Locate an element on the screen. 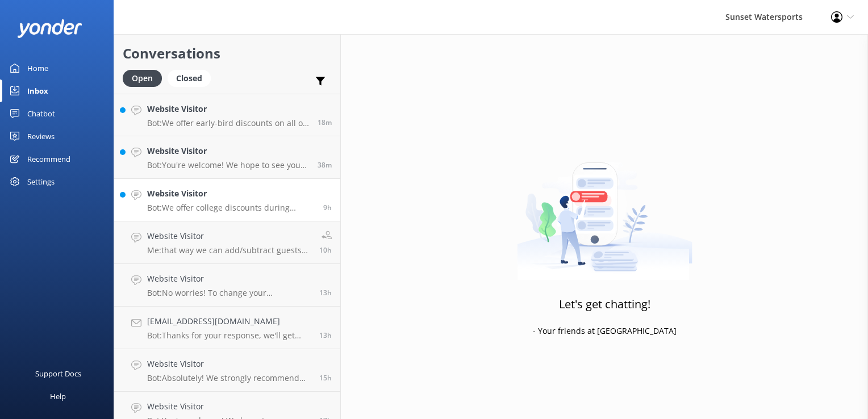  div: Recommend is located at coordinates (49, 159).